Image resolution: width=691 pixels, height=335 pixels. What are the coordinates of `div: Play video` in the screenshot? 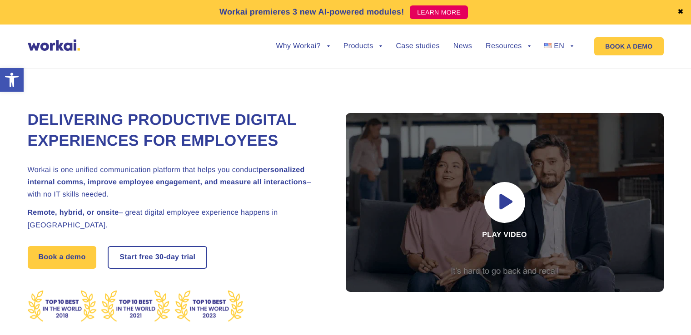 It's located at (505, 203).